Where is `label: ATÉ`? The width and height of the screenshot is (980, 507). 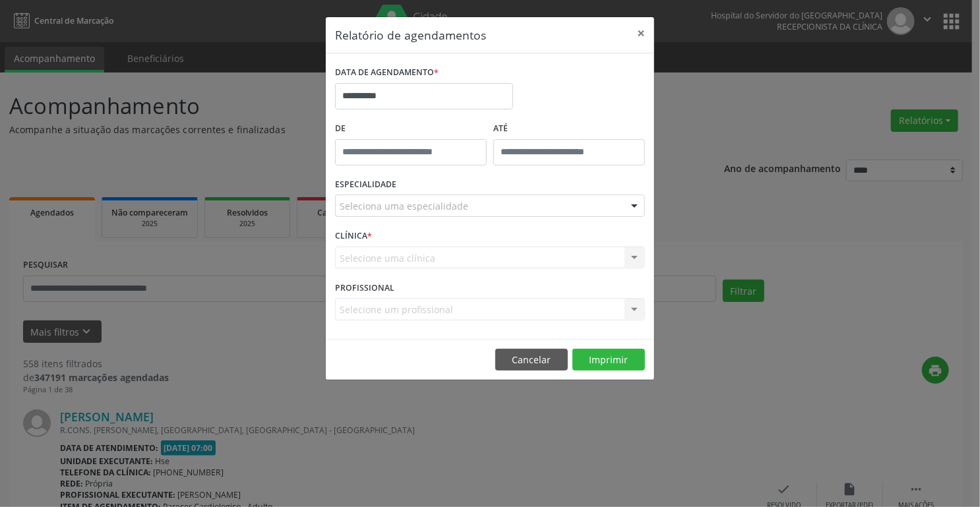
label: ATÉ is located at coordinates (569, 128).